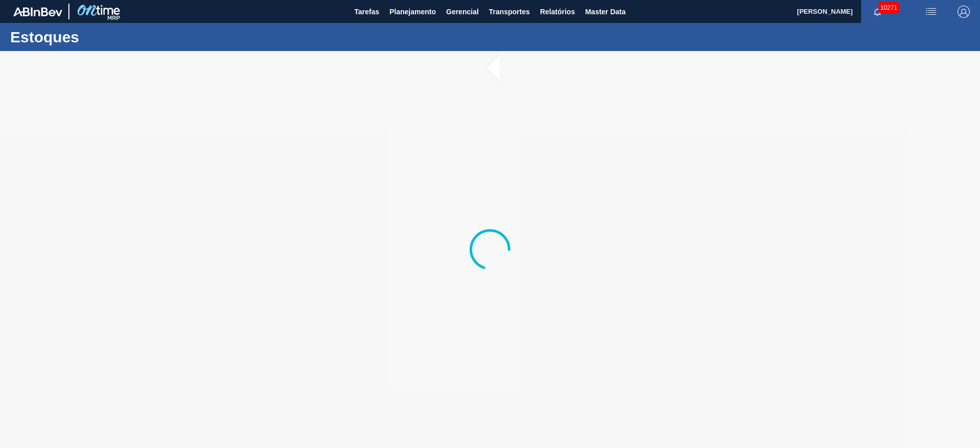  Describe the element at coordinates (412, 11) in the screenshot. I see `span: Planejamento` at that location.